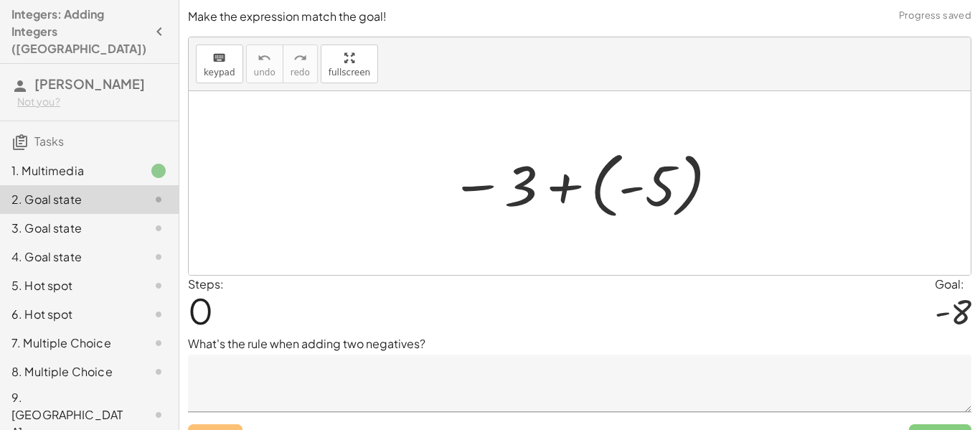 The width and height of the screenshot is (980, 430). I want to click on div: 5. Hot spot, so click(69, 286).